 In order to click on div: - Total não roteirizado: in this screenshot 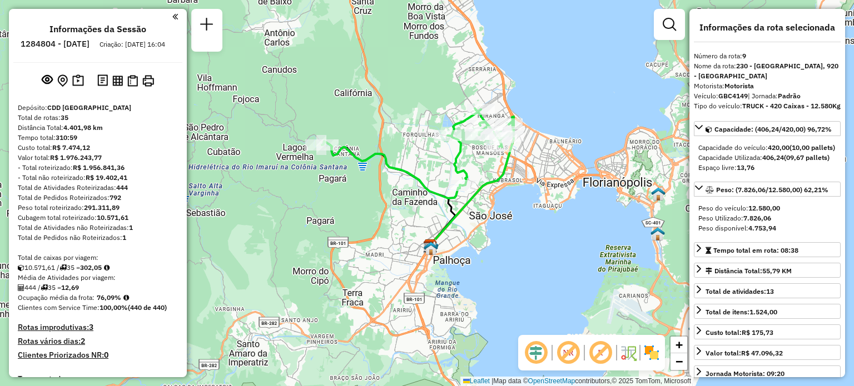, I will do `click(98, 178)`.